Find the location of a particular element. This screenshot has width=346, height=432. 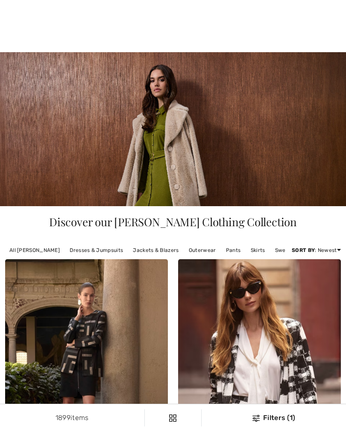

div: Filters (1) is located at coordinates (274, 418).